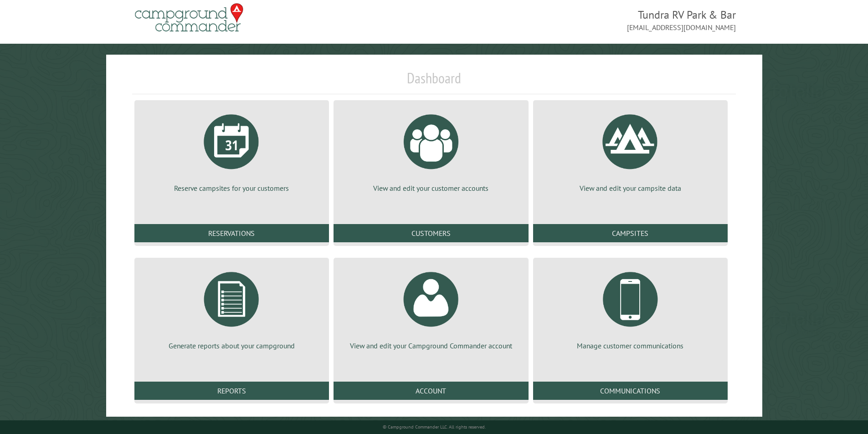  I want to click on small: © Campground Commander LLC. All rights reserved., so click(434, 426).